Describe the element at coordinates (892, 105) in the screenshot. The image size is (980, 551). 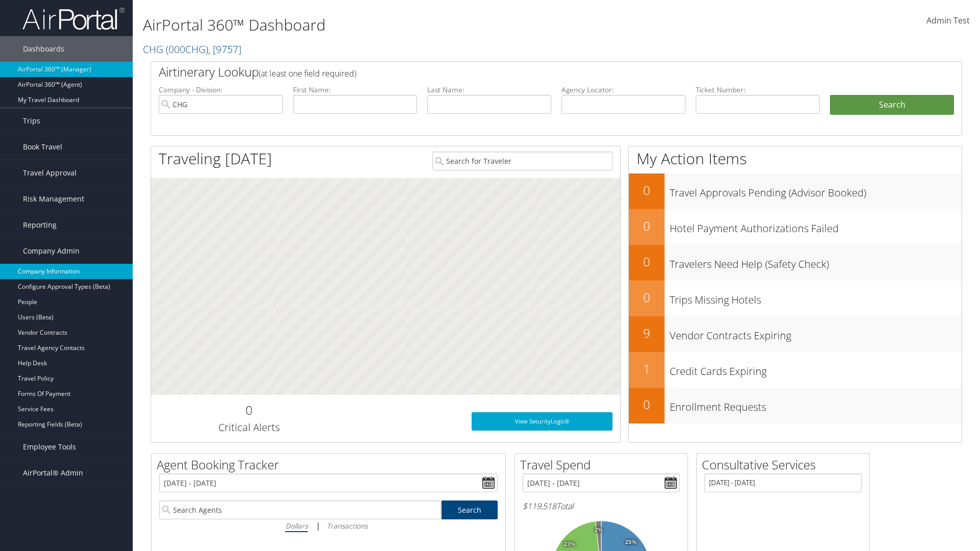
I see `button: Search` at that location.